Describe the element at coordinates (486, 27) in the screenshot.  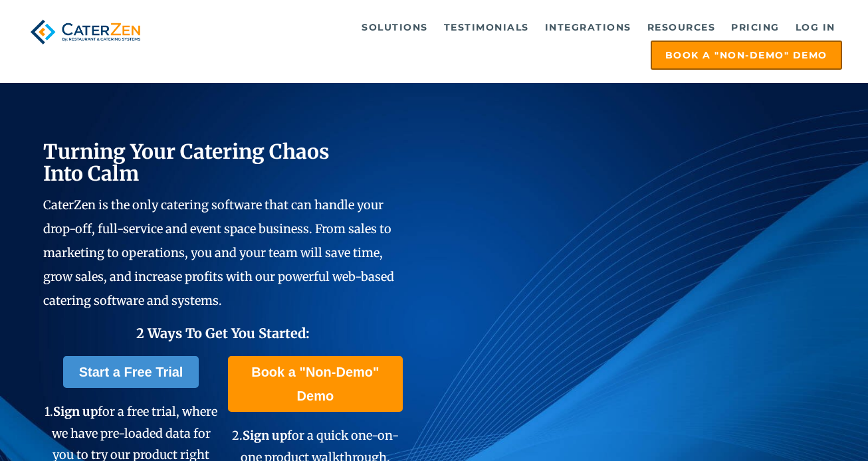
I see `a: Testimonials` at that location.